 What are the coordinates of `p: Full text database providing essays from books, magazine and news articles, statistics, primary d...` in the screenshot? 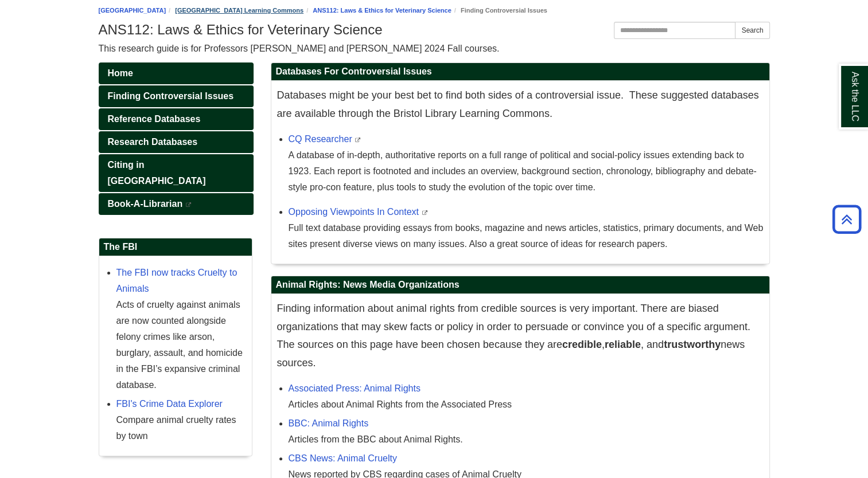 It's located at (526, 236).